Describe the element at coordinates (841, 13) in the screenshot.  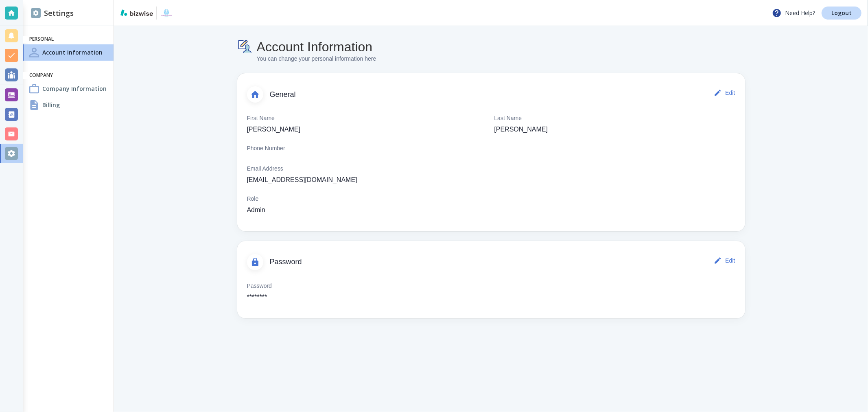
I see `a: Logout` at that location.